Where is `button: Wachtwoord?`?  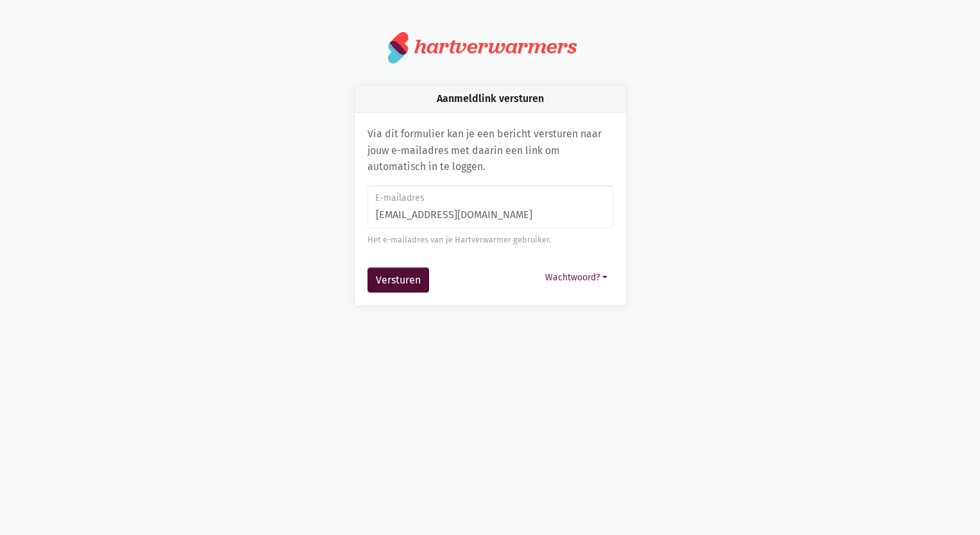
button: Wachtwoord? is located at coordinates (576, 278).